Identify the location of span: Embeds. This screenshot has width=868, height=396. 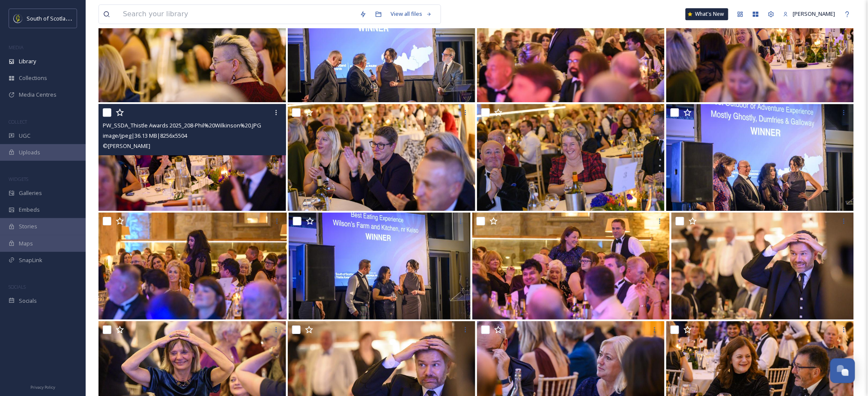
(29, 209).